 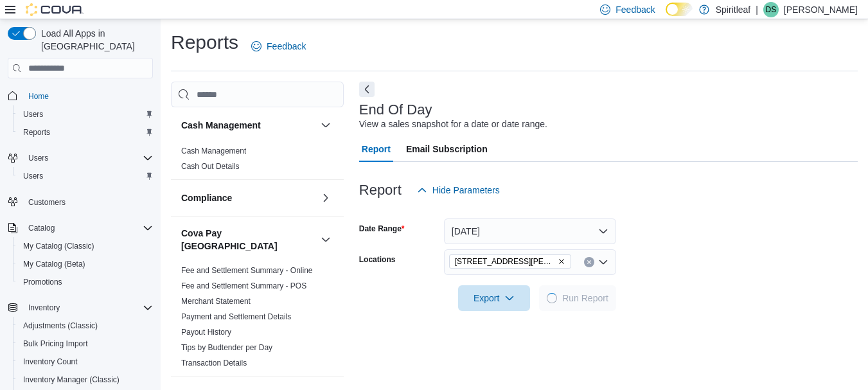 I want to click on span: Report, so click(x=376, y=149).